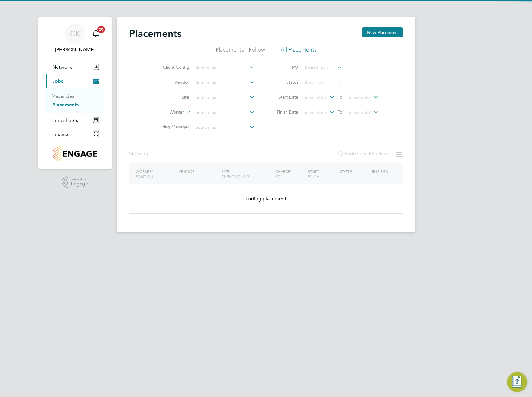  What do you see at coordinates (240, 52) in the screenshot?
I see `li: Placements I Follow` at bounding box center [240, 52].